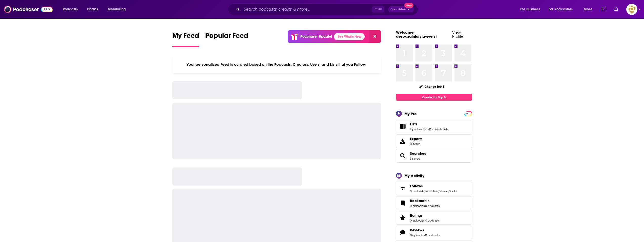 The width and height of the screenshot is (644, 242). Describe the element at coordinates (415, 159) in the screenshot. I see `a: 3 saved` at that location.